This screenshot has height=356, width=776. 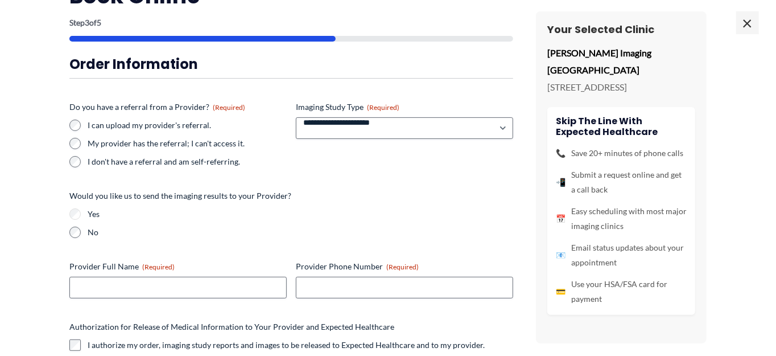 What do you see at coordinates (232, 327) in the screenshot?
I see `legend: Authorization for Release of Medical Information to Your Provider and Expected Healthcare` at bounding box center [232, 327].